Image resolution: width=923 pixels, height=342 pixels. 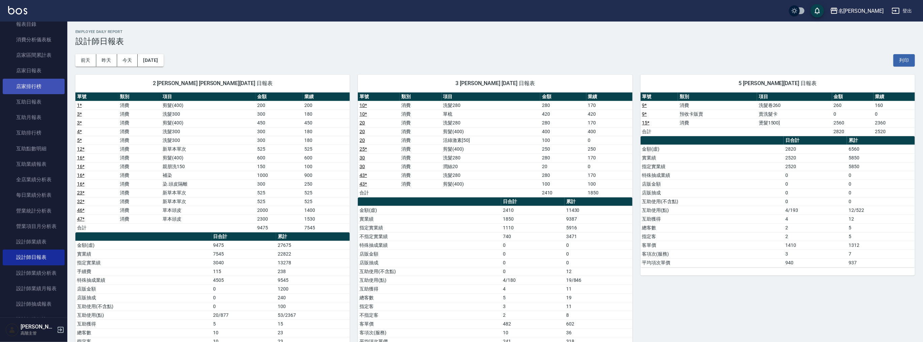 What do you see at coordinates (609, 132) in the screenshot?
I see `td: 400` at bounding box center [609, 132].